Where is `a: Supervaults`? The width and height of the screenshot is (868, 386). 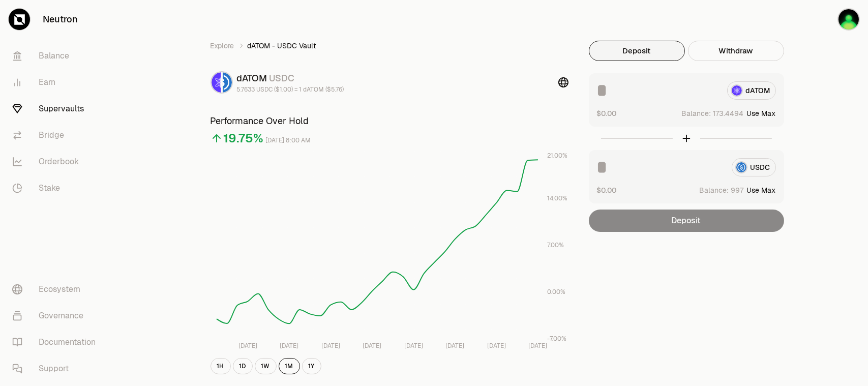
a: Supervaults is located at coordinates (57, 109).